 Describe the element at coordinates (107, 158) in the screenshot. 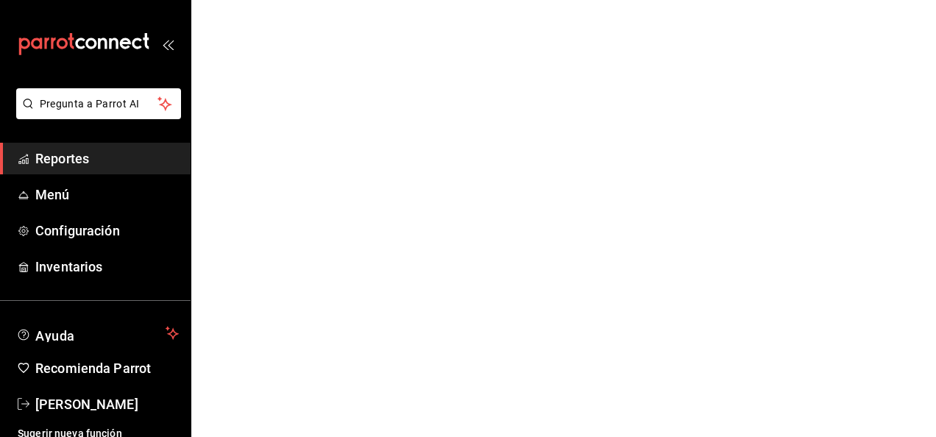

I see `span: Reportes` at that location.